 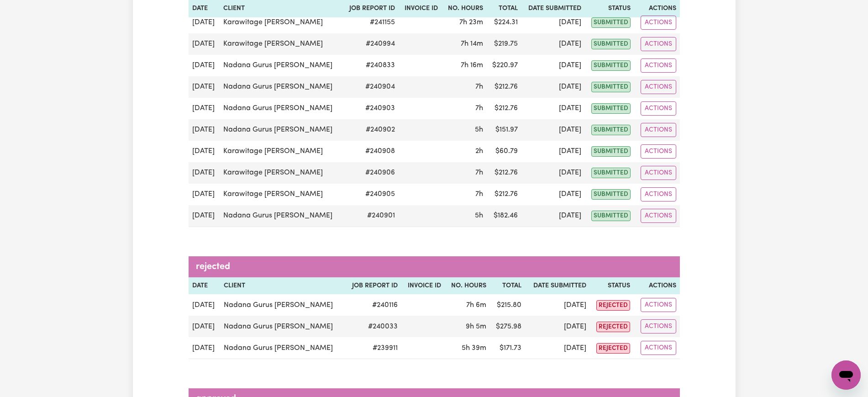 What do you see at coordinates (371, 129) in the screenshot?
I see `td: # 240902` at bounding box center [371, 129].